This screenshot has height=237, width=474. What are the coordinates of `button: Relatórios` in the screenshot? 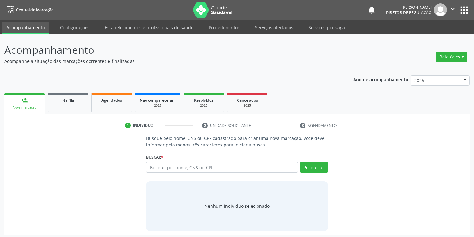 It's located at (451, 57).